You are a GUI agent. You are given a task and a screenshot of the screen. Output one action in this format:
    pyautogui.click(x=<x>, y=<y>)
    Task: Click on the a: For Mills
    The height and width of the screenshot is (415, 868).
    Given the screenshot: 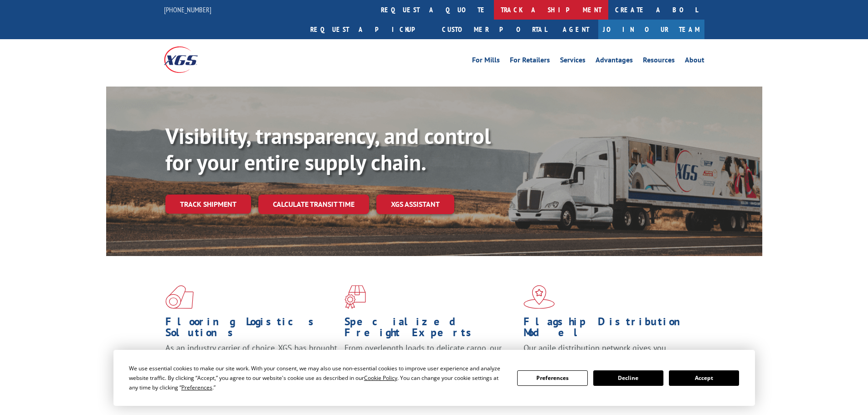 What is the action you would take?
    pyautogui.click(x=486, y=61)
    